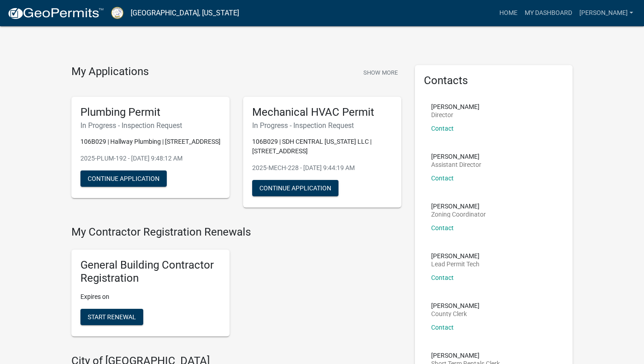  Describe the element at coordinates (380, 72) in the screenshot. I see `button: Show More` at that location.